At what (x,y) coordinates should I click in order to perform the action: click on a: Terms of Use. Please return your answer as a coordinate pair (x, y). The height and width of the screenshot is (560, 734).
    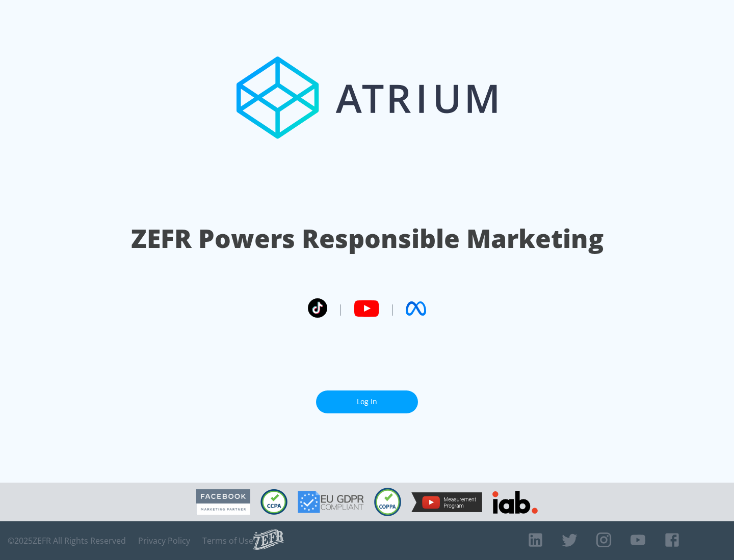
    Looking at the image, I should click on (227, 541).